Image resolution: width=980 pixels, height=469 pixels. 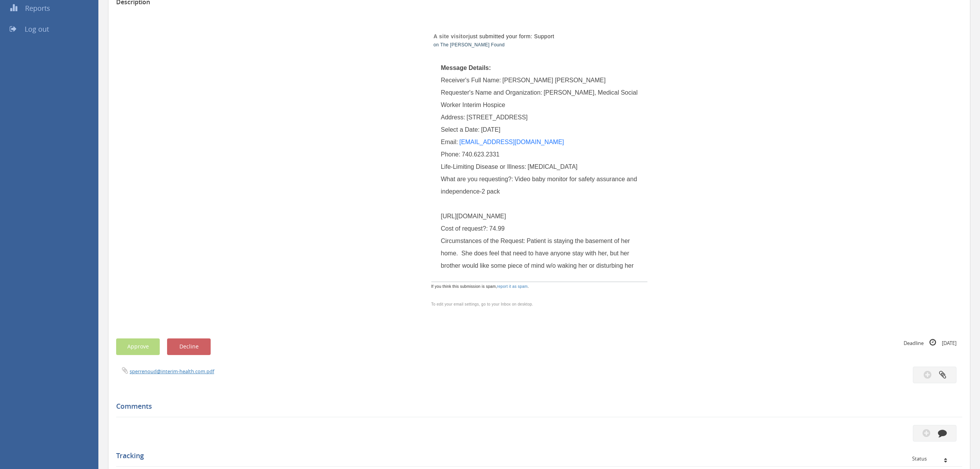 I want to click on span: 74.99, so click(x=497, y=228).